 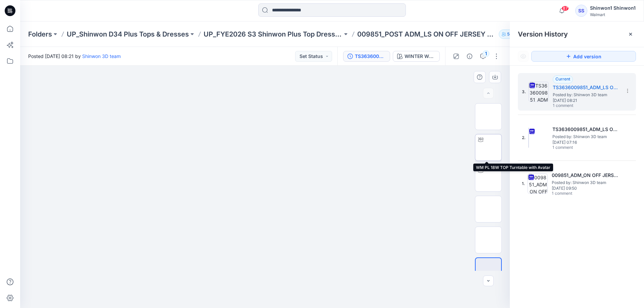 What do you see at coordinates (370, 57) in the screenshot?
I see `div: TS3636009851_ADM_LS ON OFF JERSEY BLOUSE` at bounding box center [370, 57].